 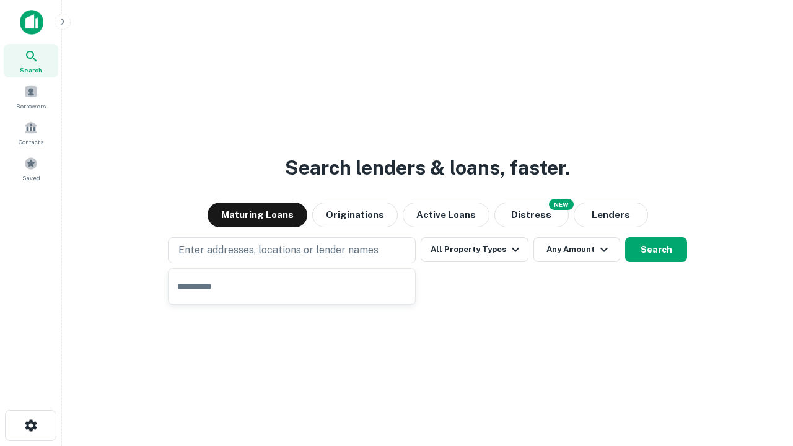 I want to click on div: Chat Widget, so click(x=762, y=377).